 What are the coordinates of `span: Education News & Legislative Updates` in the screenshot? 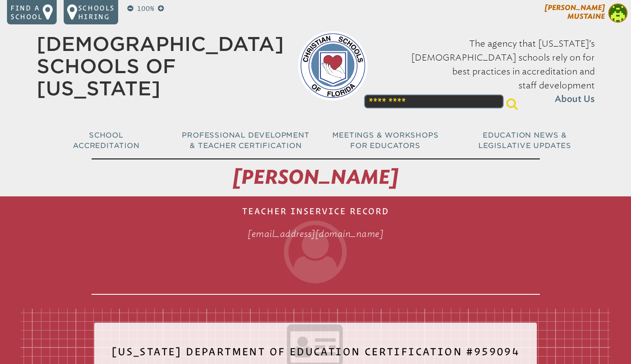 It's located at (524, 140).